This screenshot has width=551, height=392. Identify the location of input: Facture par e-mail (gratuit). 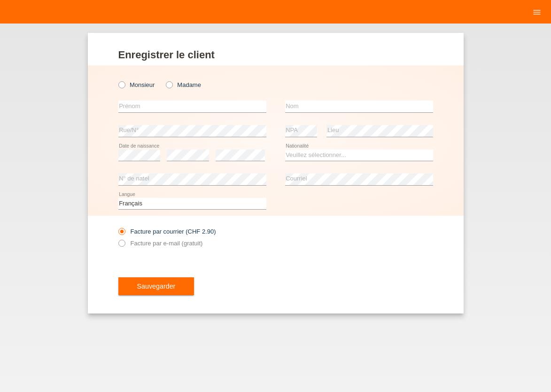
(121, 246).